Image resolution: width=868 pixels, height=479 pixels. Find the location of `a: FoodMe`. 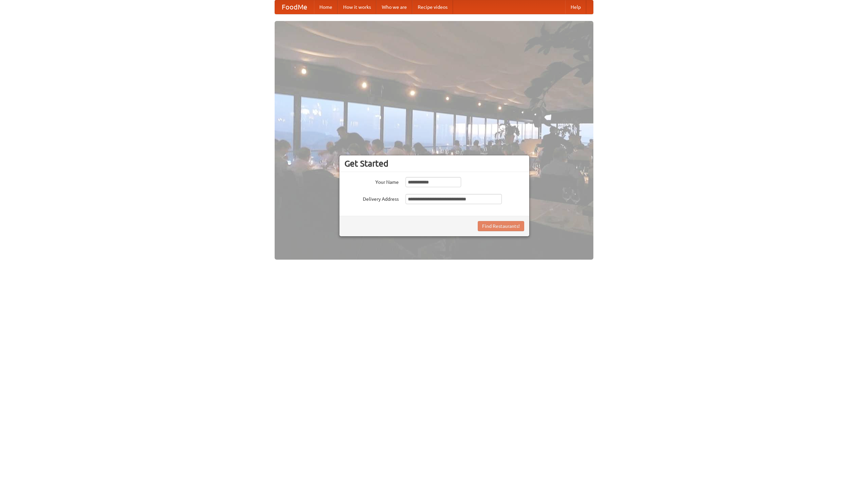

a: FoodMe is located at coordinates (294, 7).